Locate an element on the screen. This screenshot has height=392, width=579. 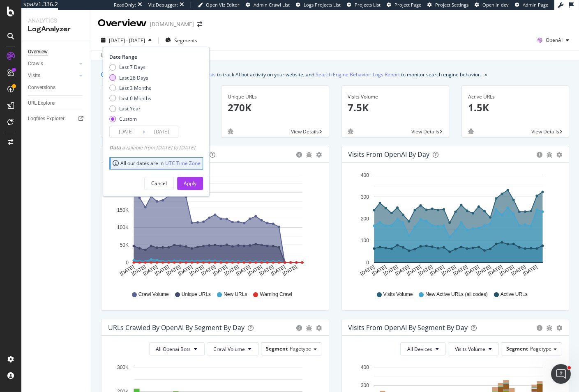
button: Segments is located at coordinates (181, 40).